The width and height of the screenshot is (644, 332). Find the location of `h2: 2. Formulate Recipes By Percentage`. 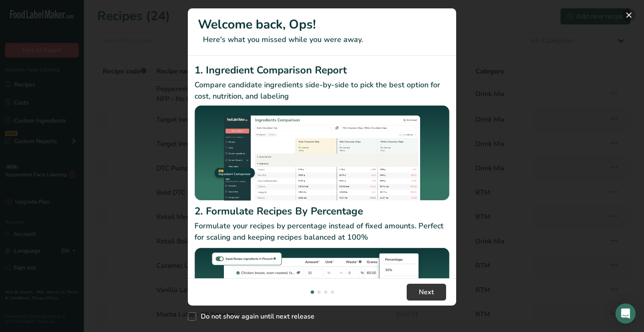

h2: 2. Formulate Recipes By Percentage is located at coordinates (322, 211).